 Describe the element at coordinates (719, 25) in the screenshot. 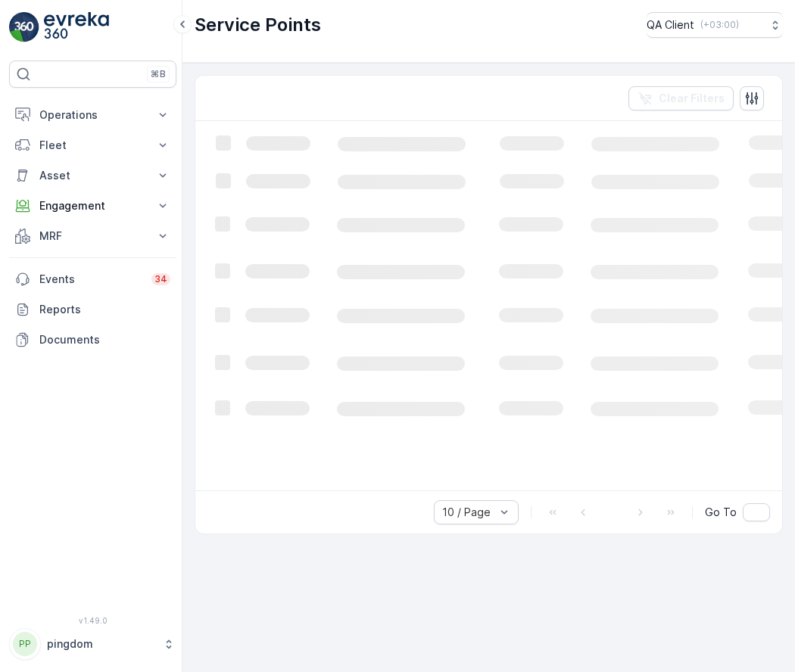

I see `p: ( +03:00 )` at that location.